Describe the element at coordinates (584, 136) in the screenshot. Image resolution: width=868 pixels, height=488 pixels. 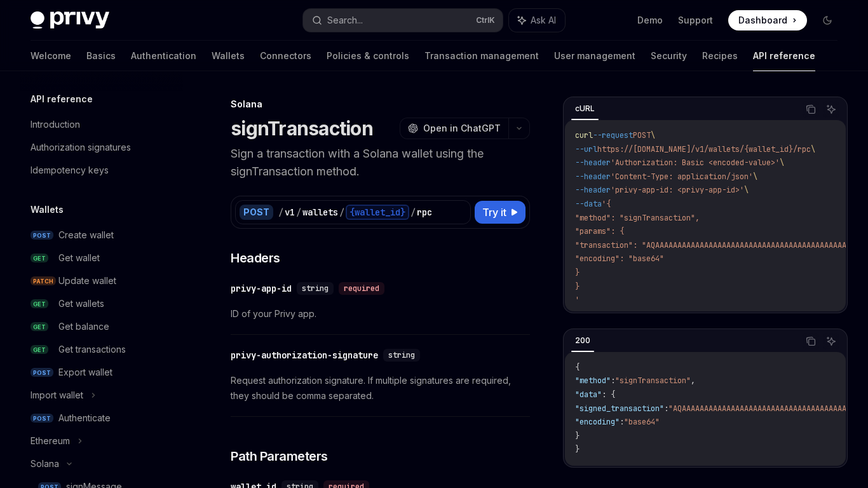
I see `span: curl` at that location.